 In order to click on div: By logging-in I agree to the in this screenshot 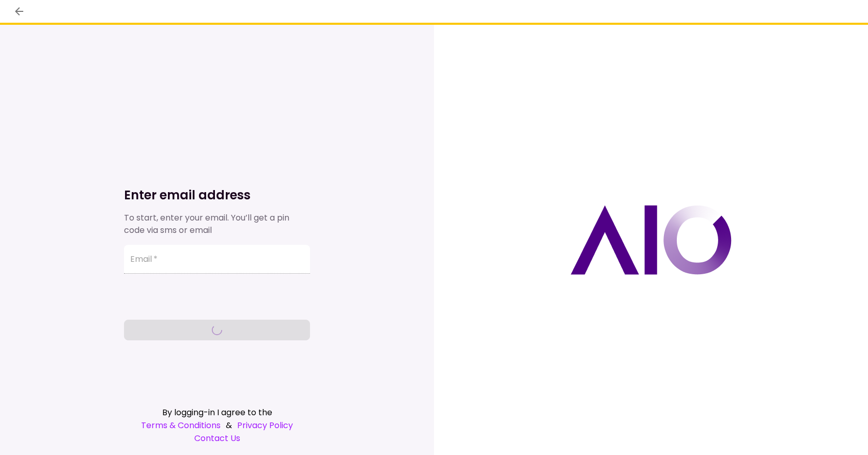, I will do `click(217, 412)`.